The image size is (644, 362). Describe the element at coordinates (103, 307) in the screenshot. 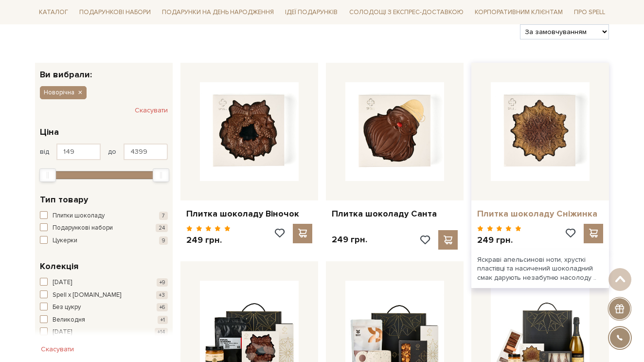

I see `button: Без цукру +6` at that location.